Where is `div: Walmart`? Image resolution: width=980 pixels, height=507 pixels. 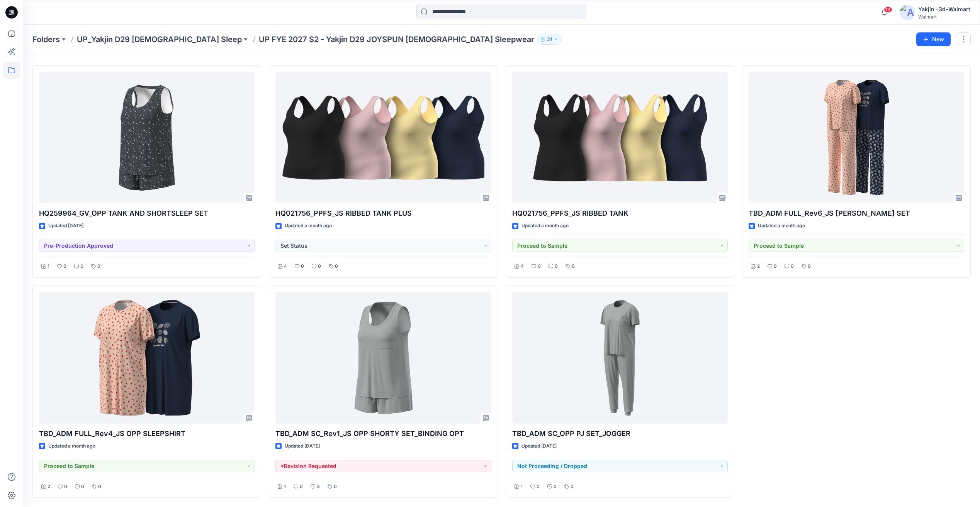 div: Walmart is located at coordinates (944, 16).